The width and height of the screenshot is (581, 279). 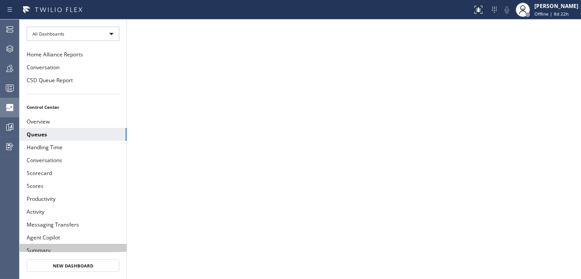 I want to click on button: Scores, so click(x=73, y=185).